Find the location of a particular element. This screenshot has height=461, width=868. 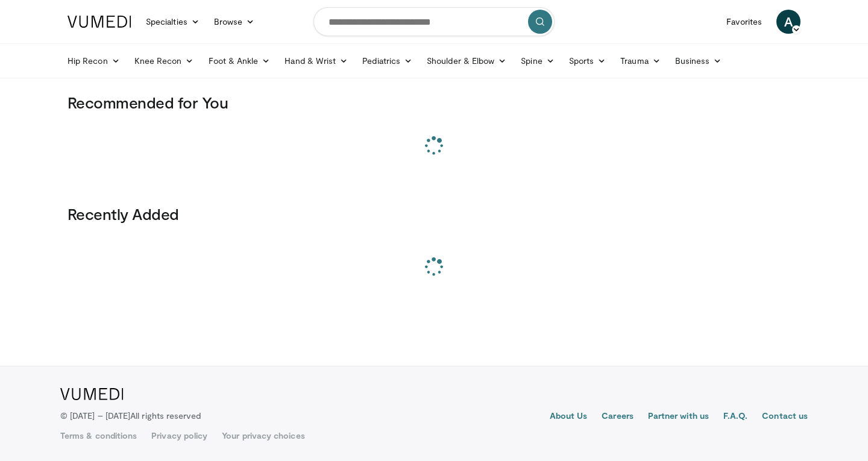

a: Privacy policy is located at coordinates (179, 435).